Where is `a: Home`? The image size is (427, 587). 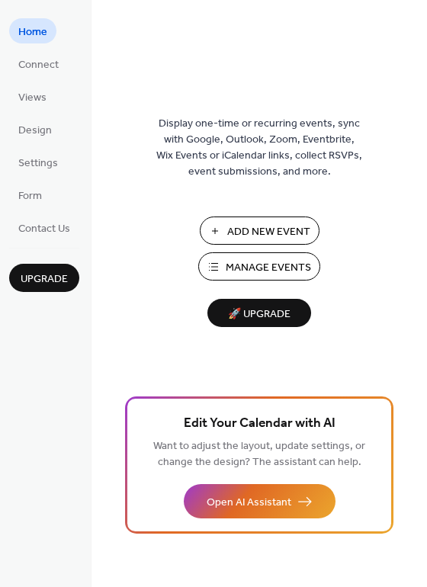 a: Home is located at coordinates (33, 30).